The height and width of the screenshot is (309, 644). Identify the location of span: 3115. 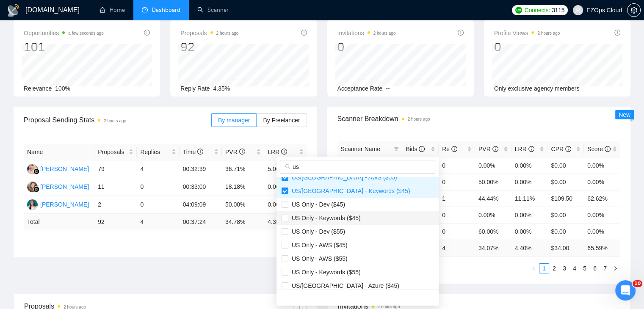
(558, 10).